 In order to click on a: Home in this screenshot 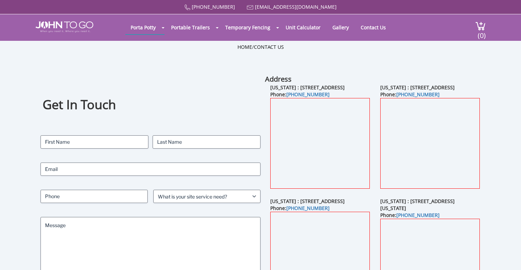, I will do `click(245, 47)`.